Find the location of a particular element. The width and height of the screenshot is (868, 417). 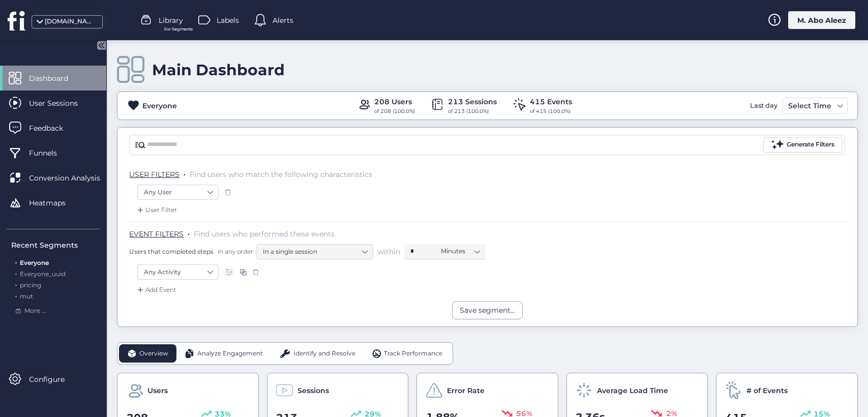

span: mut is located at coordinates (26, 296).